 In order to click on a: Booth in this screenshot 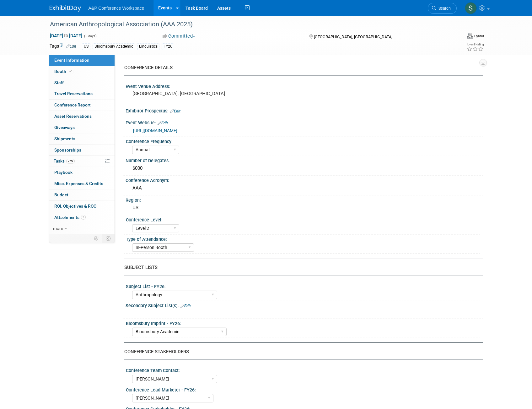, I will do `click(82, 71)`.